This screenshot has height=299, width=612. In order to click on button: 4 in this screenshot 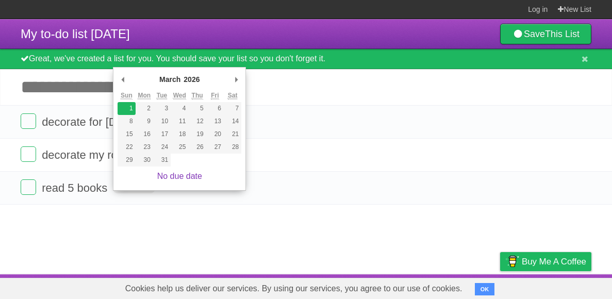, I will do `click(179, 108)`.